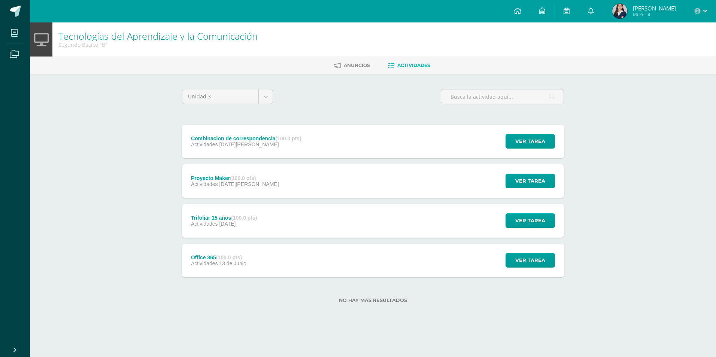 This screenshot has height=357, width=716. Describe the element at coordinates (158, 36) in the screenshot. I see `a: Tecnologías del Aprendizaje y la Comunicación` at that location.